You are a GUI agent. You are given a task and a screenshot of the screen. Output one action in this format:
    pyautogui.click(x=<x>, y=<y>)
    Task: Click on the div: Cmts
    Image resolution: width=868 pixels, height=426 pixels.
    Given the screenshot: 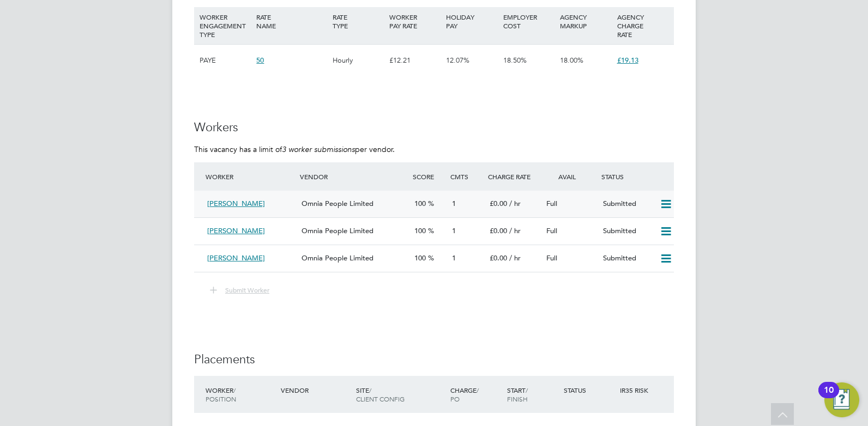 What is the action you would take?
    pyautogui.click(x=466, y=176)
    